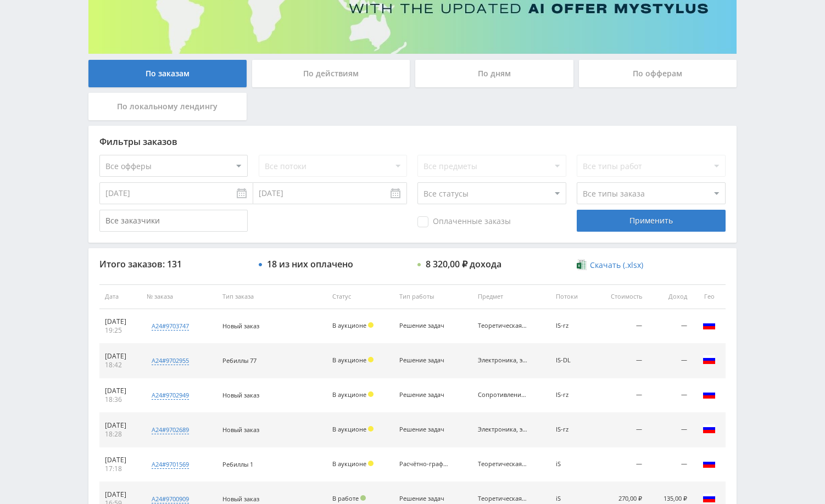 This screenshot has width=825, height=504. Describe the element at coordinates (179, 296) in the screenshot. I see `th: № заказа` at that location.